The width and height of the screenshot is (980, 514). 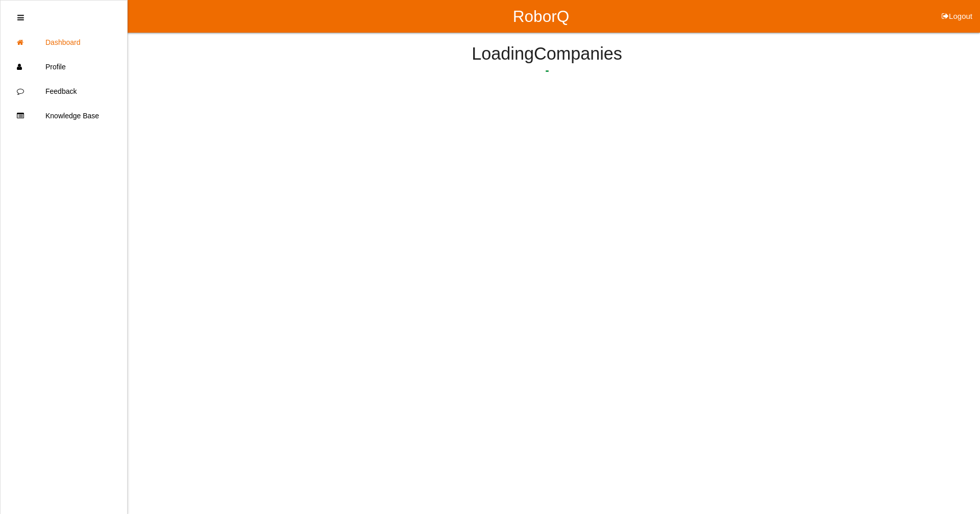 I want to click on a: Feedback, so click(x=64, y=92).